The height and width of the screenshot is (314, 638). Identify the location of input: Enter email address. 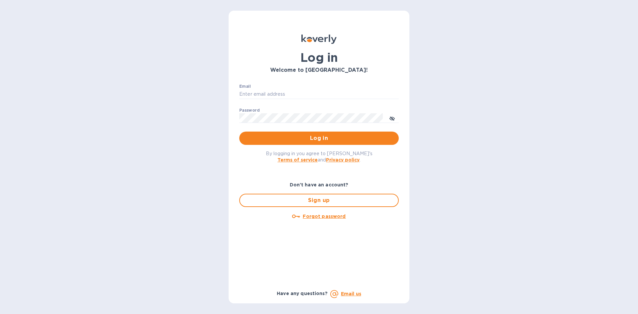
(319, 94).